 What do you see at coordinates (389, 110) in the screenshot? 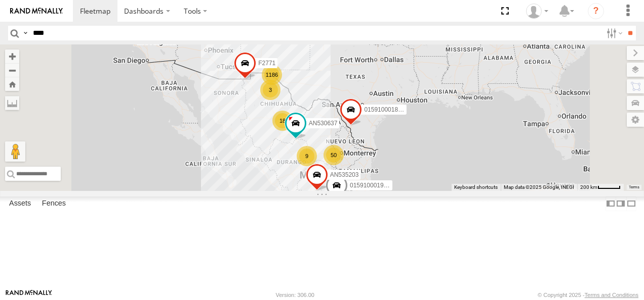
I see `span: 015910001811580` at bounding box center [389, 110].